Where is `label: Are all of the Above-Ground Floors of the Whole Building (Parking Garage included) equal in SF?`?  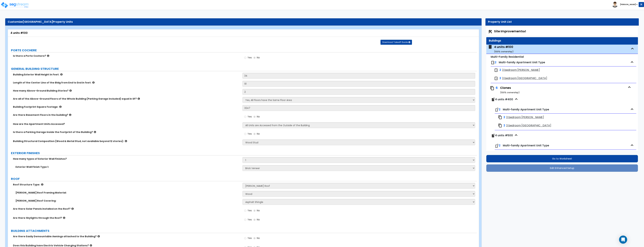
label: Are all of the Above-Ground Floors of the Whole Building (Parking Garage included) equal in SF? is located at coordinates (127, 99).